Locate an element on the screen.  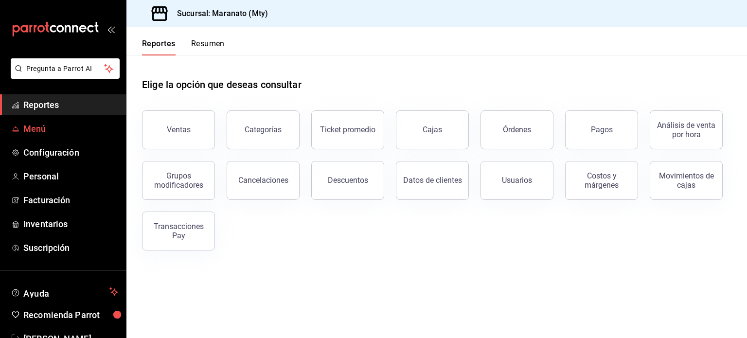
button: Análisis de venta por hora is located at coordinates (686, 130).